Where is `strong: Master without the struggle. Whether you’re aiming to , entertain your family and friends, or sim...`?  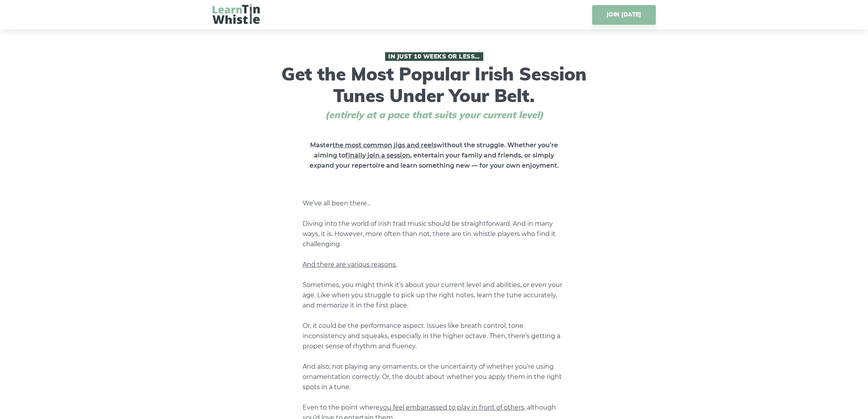 strong: Master without the struggle. Whether you’re aiming to , entertain your family and friends, or sim... is located at coordinates (434, 155).